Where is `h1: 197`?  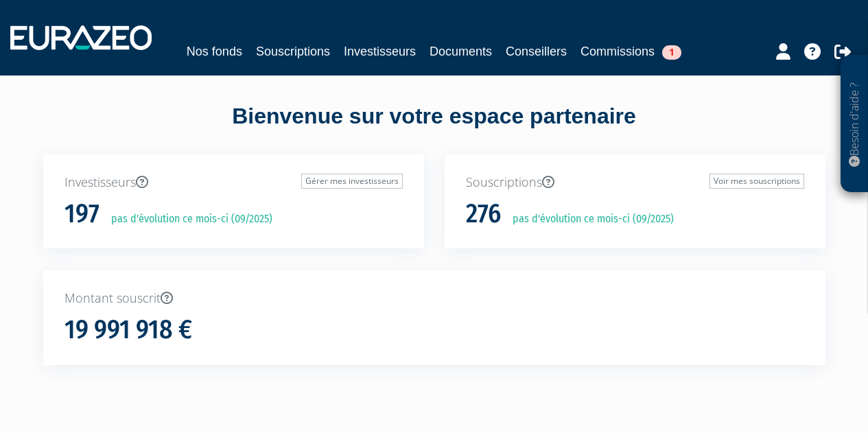
h1: 197 is located at coordinates (82, 214).